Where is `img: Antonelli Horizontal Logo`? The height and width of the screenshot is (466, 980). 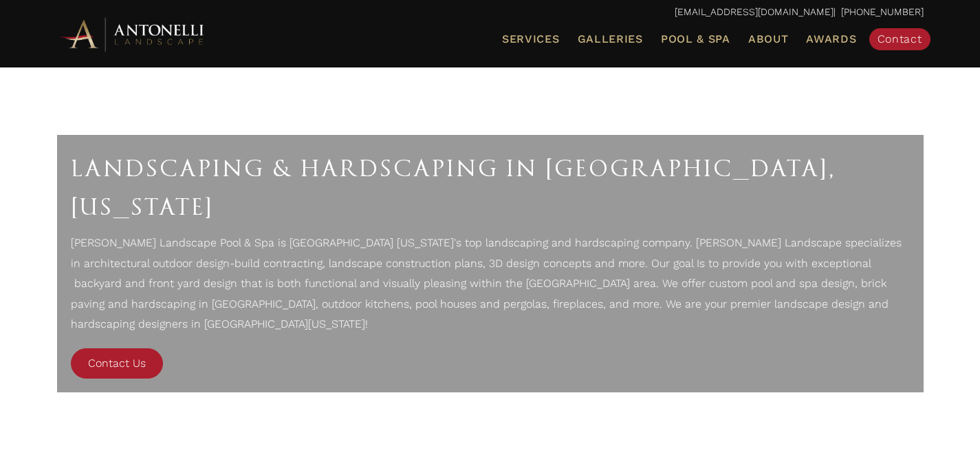 img: Antonelli Horizontal Logo is located at coordinates (133, 34).